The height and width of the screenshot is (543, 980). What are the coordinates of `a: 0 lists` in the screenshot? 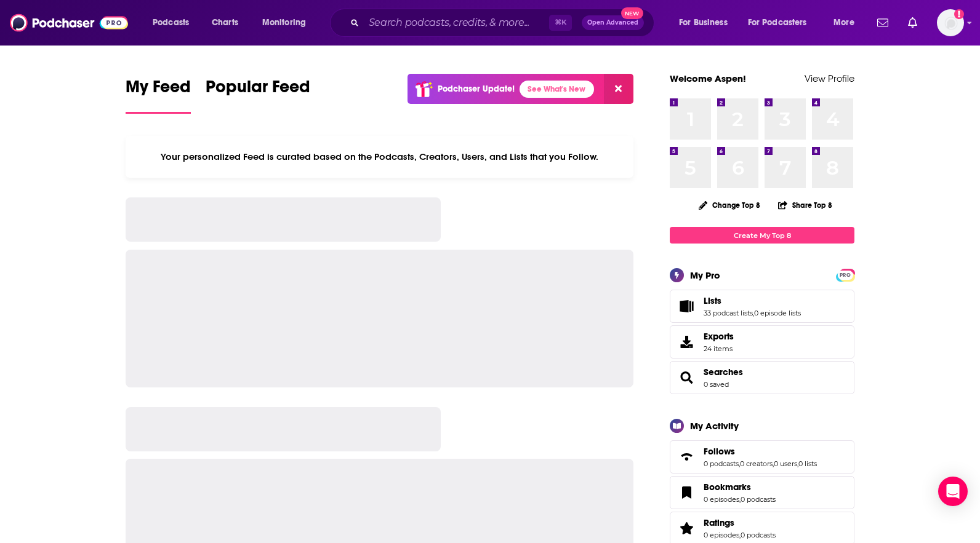 It's located at (807, 463).